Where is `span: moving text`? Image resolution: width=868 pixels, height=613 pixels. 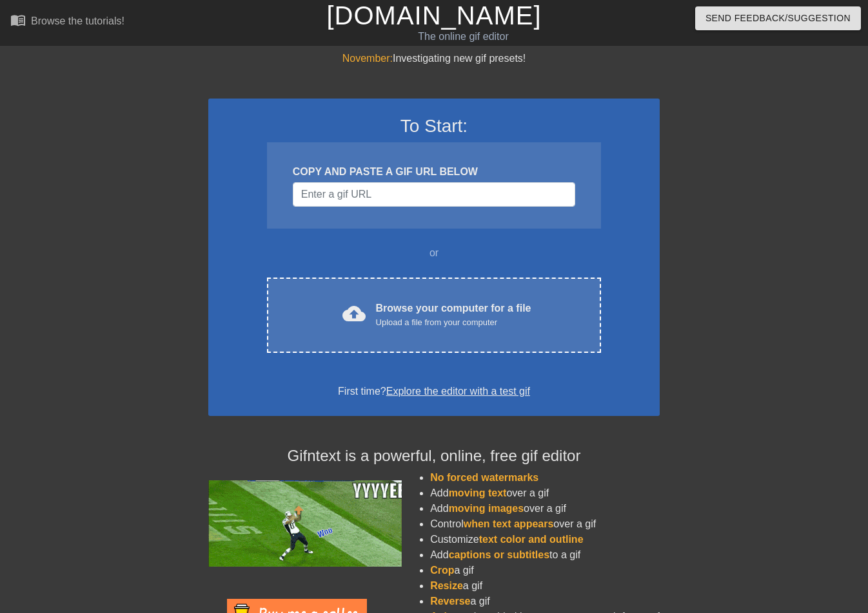
span: moving text is located at coordinates (478, 493).